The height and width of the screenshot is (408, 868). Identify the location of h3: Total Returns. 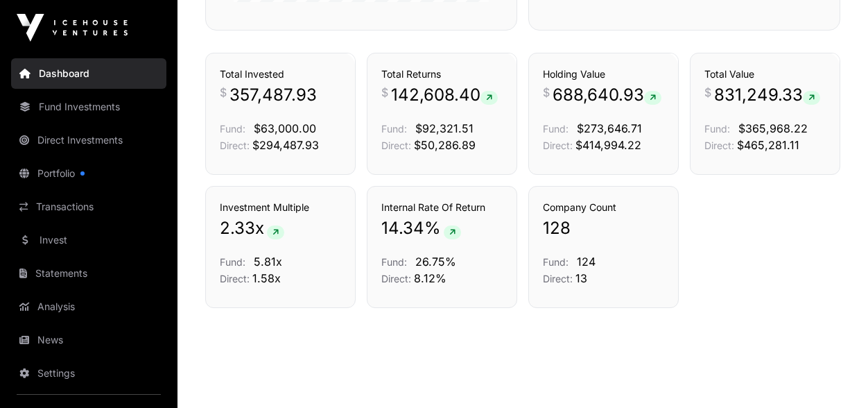
(442, 74).